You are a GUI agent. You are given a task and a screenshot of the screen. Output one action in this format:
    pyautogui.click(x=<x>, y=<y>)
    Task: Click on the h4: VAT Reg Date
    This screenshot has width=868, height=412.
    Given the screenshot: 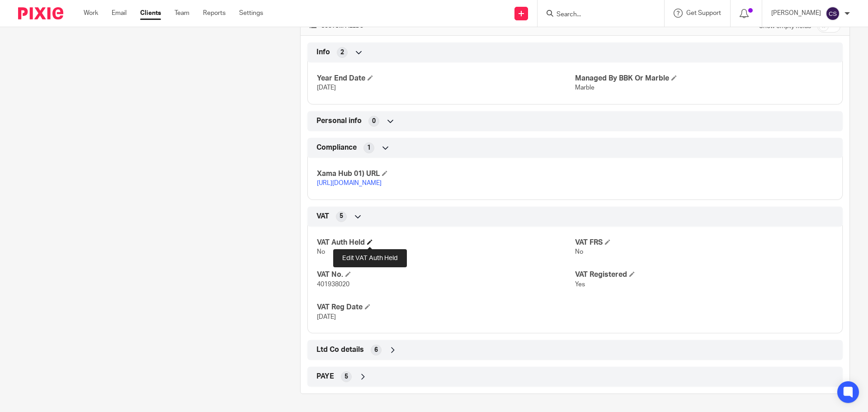 What is the action you would take?
    pyautogui.click(x=446, y=307)
    